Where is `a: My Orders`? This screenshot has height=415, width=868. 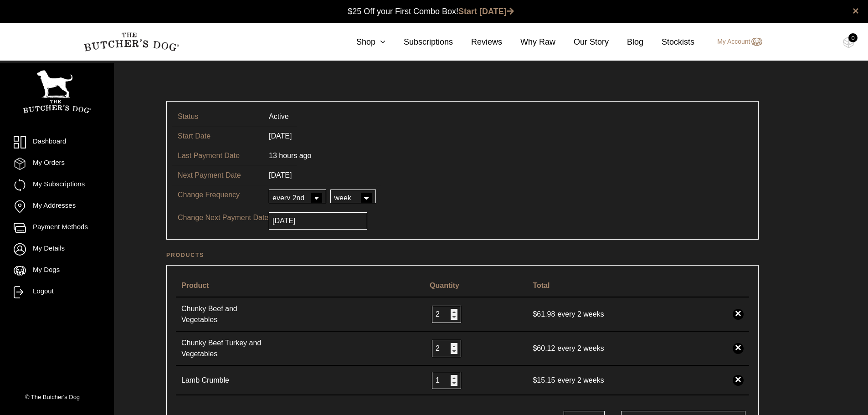 a: My Orders is located at coordinates (57, 163).